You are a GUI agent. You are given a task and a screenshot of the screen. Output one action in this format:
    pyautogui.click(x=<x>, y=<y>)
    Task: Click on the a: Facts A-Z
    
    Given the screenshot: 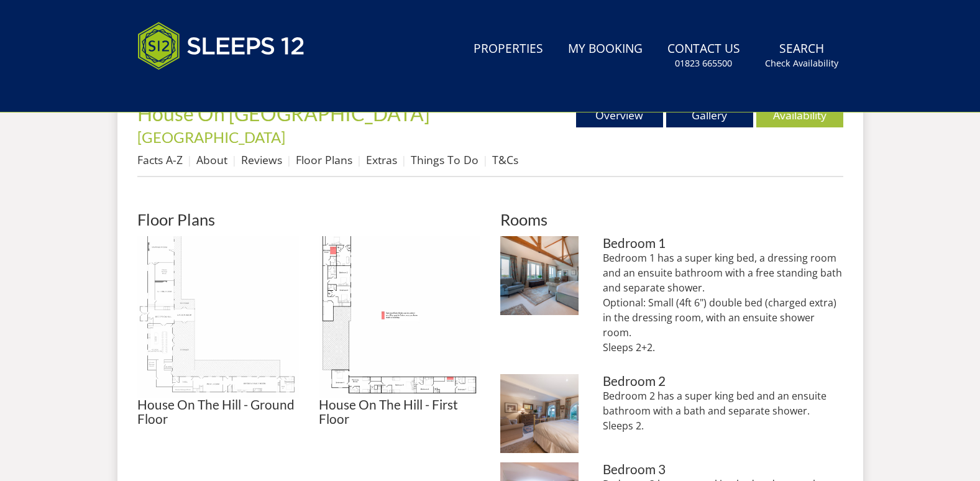 What is the action you would take?
    pyautogui.click(x=159, y=160)
    